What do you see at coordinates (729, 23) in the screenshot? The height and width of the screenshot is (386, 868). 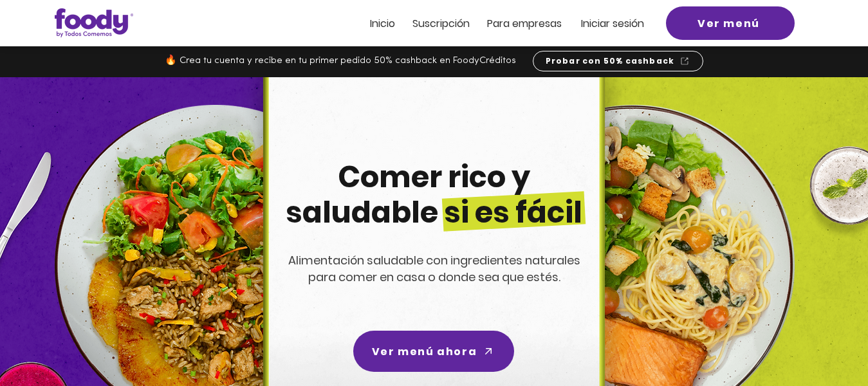 I see `span: Ver menú` at bounding box center [729, 23].